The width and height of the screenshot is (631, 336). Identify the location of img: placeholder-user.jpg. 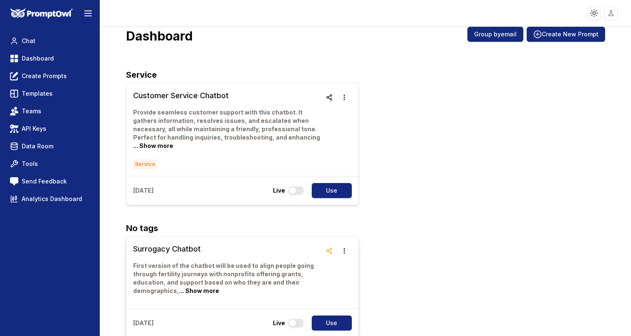
(611, 13).